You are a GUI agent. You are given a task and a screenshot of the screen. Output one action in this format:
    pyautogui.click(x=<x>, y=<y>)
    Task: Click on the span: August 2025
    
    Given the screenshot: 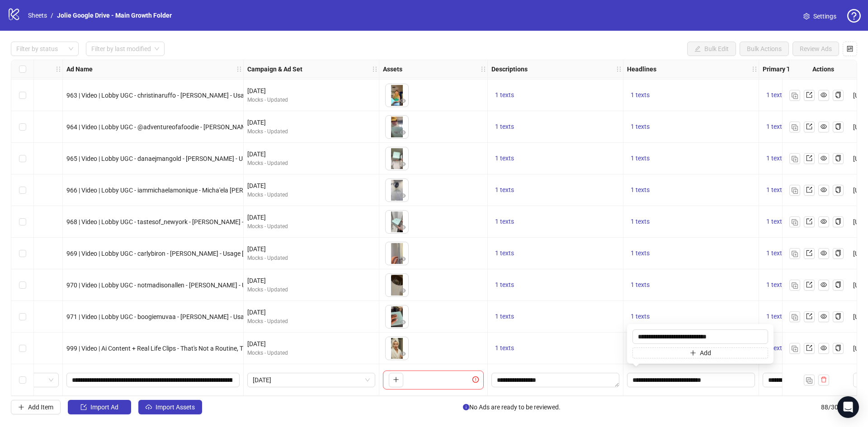 What is the action you would take?
    pyautogui.click(x=311, y=380)
    